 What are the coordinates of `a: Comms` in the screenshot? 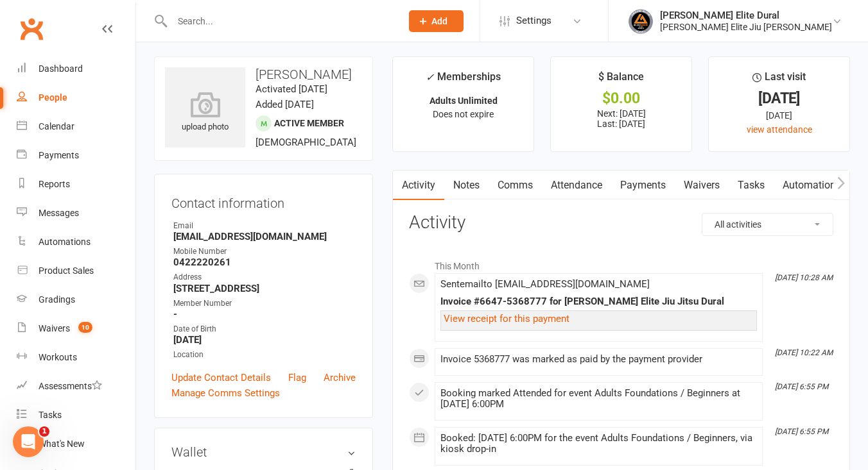 It's located at (515, 185).